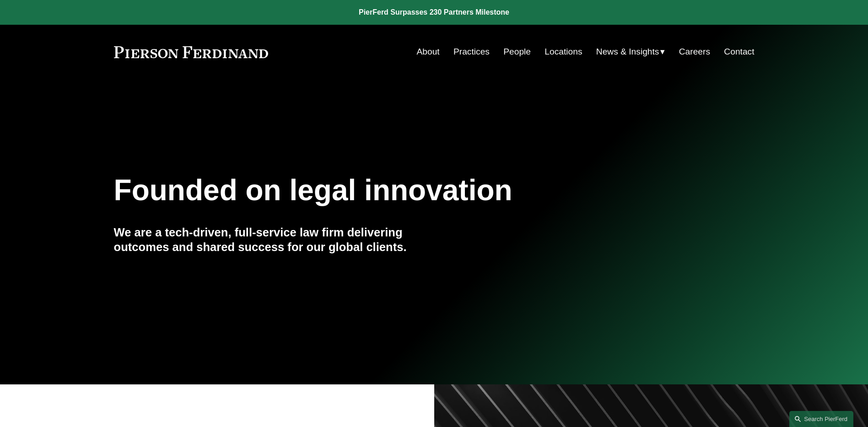  What do you see at coordinates (381, 190) in the screenshot?
I see `h1: Founded on legal innovation` at bounding box center [381, 190].